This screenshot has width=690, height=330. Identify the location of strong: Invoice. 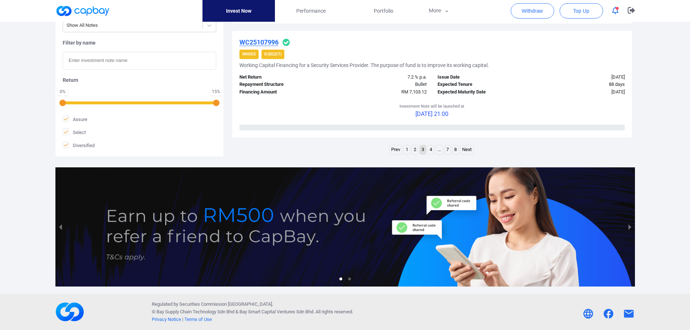
(249, 54).